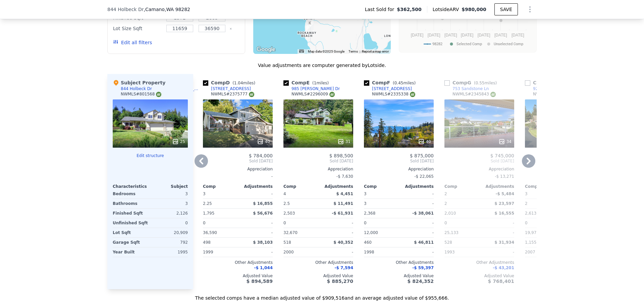 Image resolution: width=644 pixels, height=305 pixels. I want to click on div: 2.5, so click(300, 204).